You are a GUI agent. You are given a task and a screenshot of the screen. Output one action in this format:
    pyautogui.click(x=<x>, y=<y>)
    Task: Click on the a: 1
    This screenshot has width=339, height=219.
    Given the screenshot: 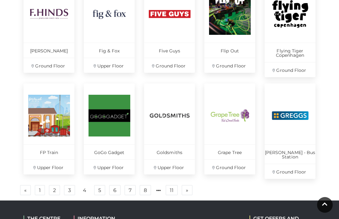 What is the action you would take?
    pyautogui.click(x=40, y=190)
    